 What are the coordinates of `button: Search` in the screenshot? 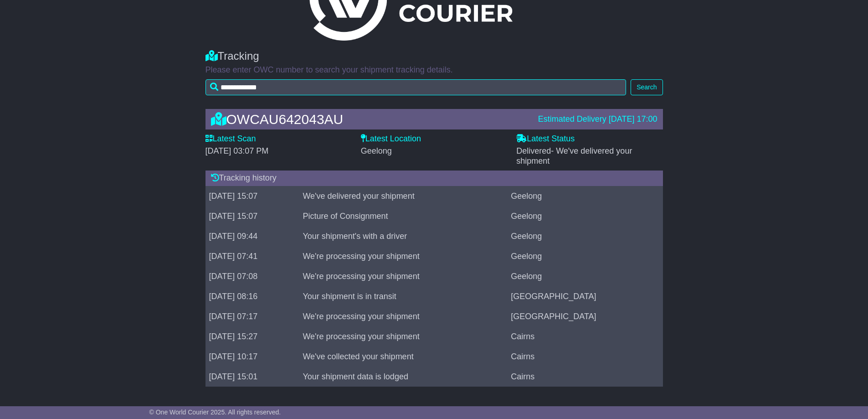 It's located at (646, 87).